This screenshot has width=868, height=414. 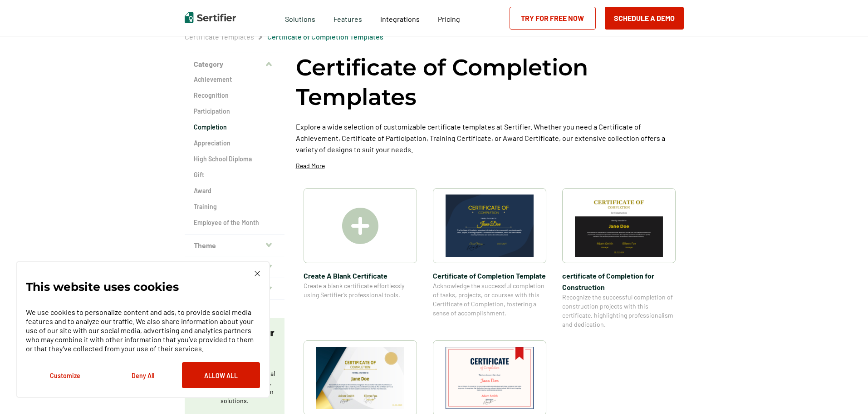 What do you see at coordinates (234, 245) in the screenshot?
I see `button: Theme` at bounding box center [234, 245].